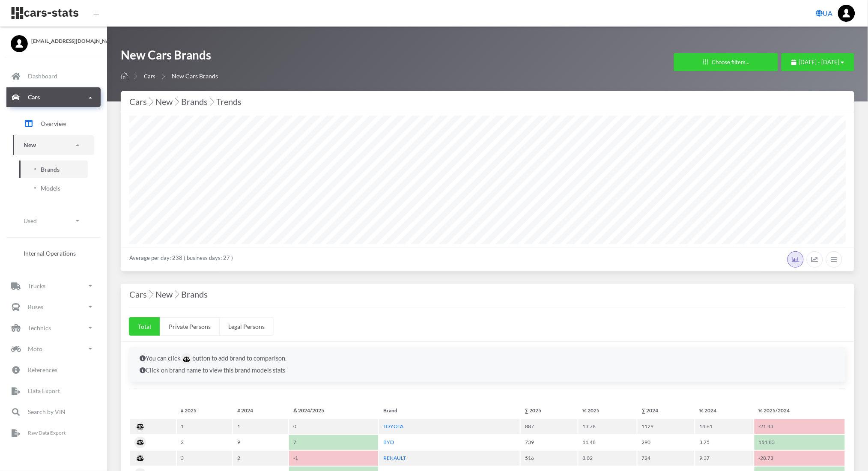 The height and width of the screenshot is (471, 868). Describe the element at coordinates (44, 391) in the screenshot. I see `p: Data Export` at that location.